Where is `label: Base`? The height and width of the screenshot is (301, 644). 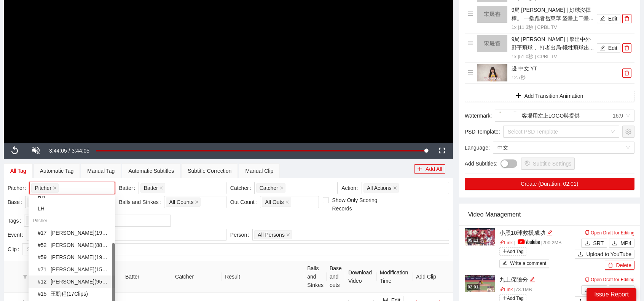 label: Base is located at coordinates (16, 202).